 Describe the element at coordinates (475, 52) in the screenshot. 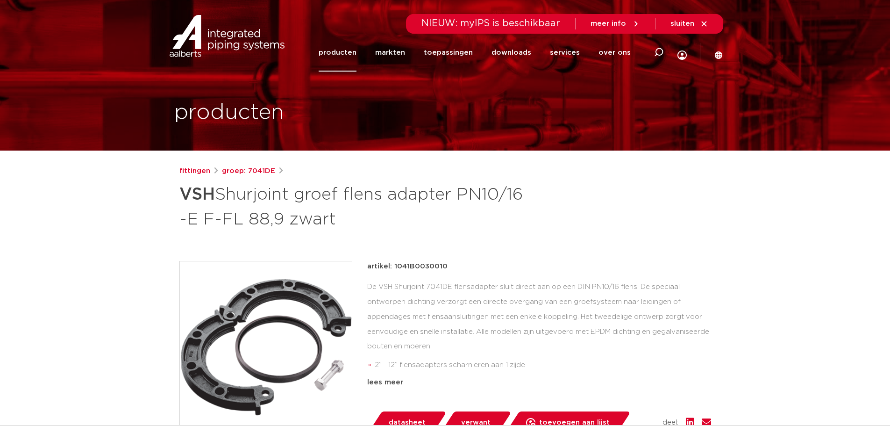

I see `nav: Menu` at that location.